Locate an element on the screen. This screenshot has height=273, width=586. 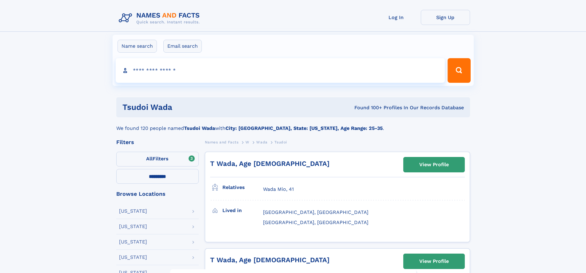
a: Wada is located at coordinates (262, 142).